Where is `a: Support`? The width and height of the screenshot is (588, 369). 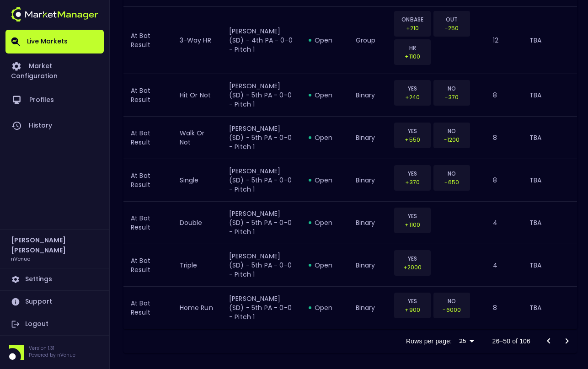 a: Support is located at coordinates (54, 302).